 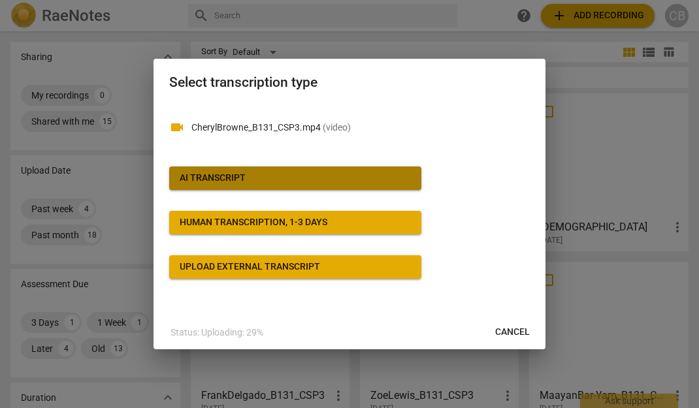 What do you see at coordinates (295, 178) in the screenshot?
I see `button: AI Transcript` at bounding box center [295, 178].